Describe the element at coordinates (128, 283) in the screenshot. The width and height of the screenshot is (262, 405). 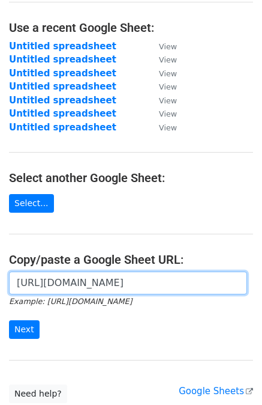
I see `input: Paste your Google Sheet URL here` at that location.